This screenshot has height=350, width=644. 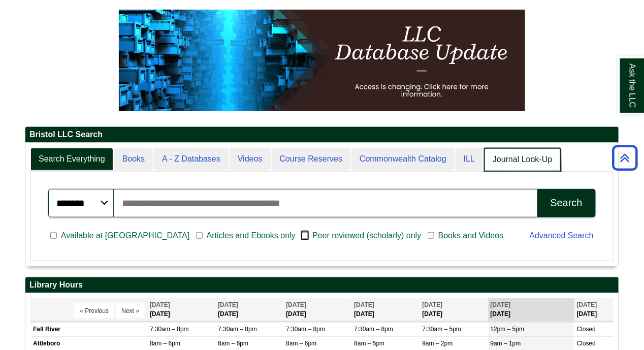 What do you see at coordinates (199, 236) in the screenshot?
I see `input: Articles and Ebooks only` at bounding box center [199, 236].